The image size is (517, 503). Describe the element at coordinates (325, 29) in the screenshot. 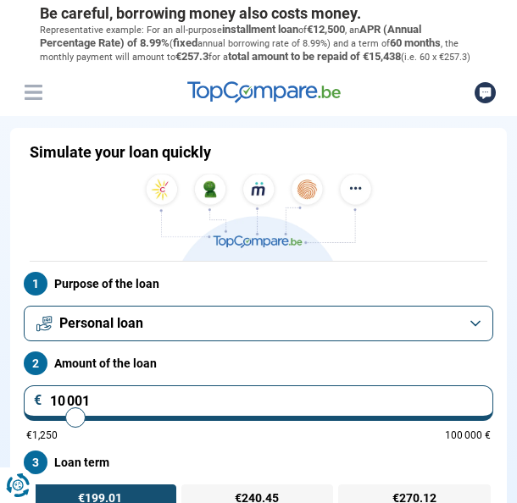

I see `span: €12,500` at that location.